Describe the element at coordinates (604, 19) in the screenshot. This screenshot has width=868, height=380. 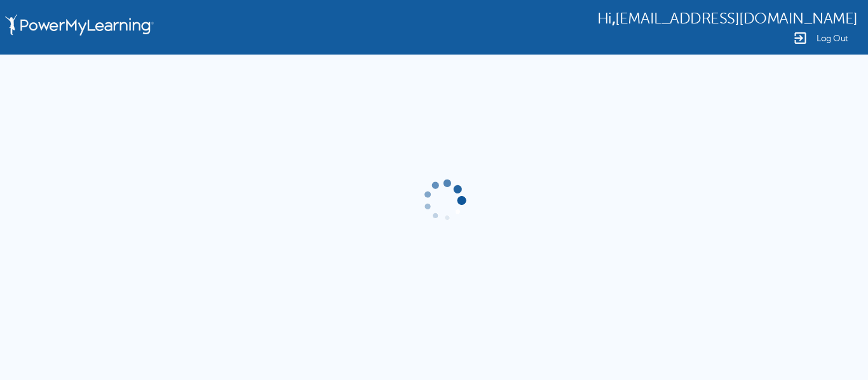
I see `span: Hi` at that location.